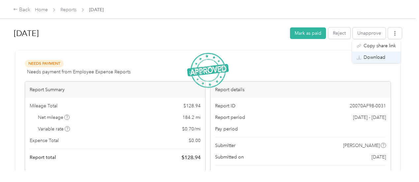  What do you see at coordinates (225, 106) in the screenshot?
I see `span: Report ID` at bounding box center [225, 106].